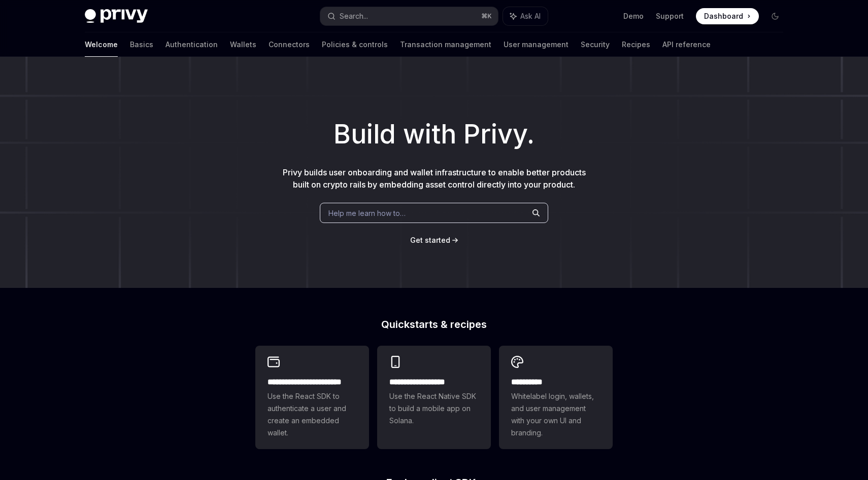 The height and width of the screenshot is (480, 868). I want to click on a: Support, so click(669, 16).